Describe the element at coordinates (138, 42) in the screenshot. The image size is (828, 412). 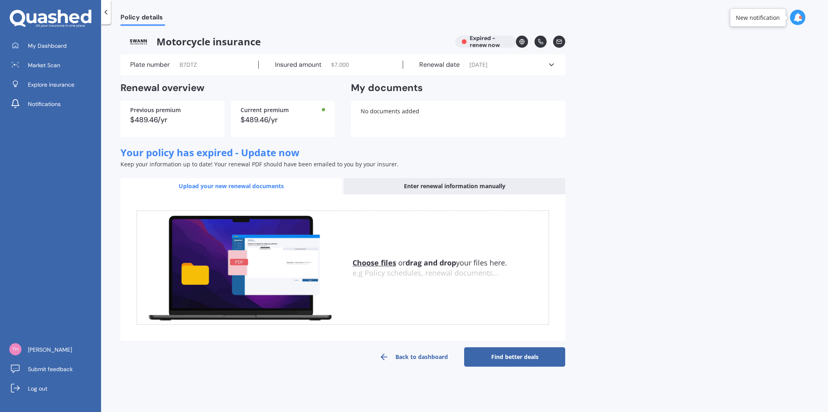
I see `img: Swann-text.webp` at that location.